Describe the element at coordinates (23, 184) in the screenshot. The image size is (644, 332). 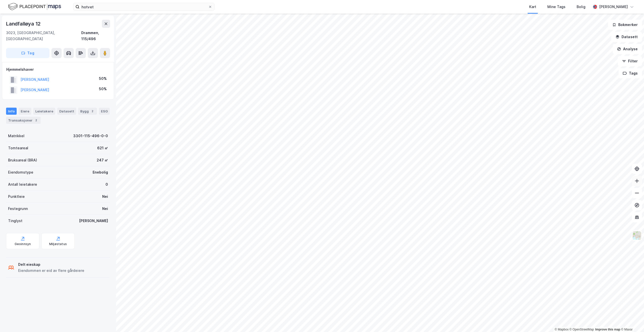
I see `div: Antall leietakere` at that location.